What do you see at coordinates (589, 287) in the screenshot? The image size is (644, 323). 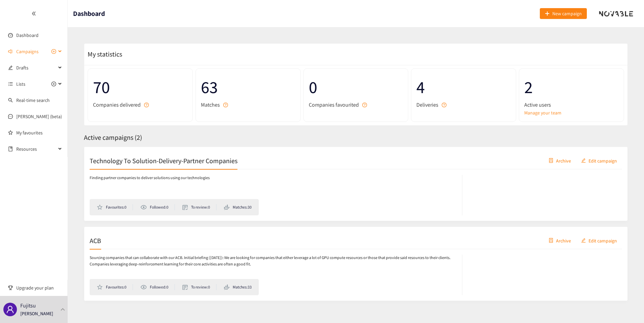 I see `div: Chat Widget` at bounding box center [589, 287].